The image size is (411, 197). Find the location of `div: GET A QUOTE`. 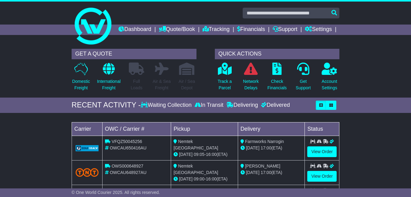

div: GET A QUOTE is located at coordinates (134, 54).